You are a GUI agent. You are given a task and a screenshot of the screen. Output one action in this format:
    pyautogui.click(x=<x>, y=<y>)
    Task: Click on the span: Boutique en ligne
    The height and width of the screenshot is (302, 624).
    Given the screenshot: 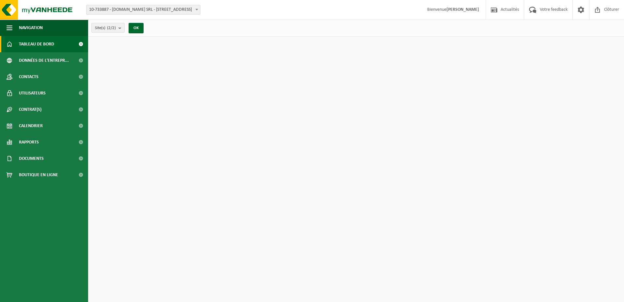 What is the action you would take?
    pyautogui.click(x=39, y=175)
    